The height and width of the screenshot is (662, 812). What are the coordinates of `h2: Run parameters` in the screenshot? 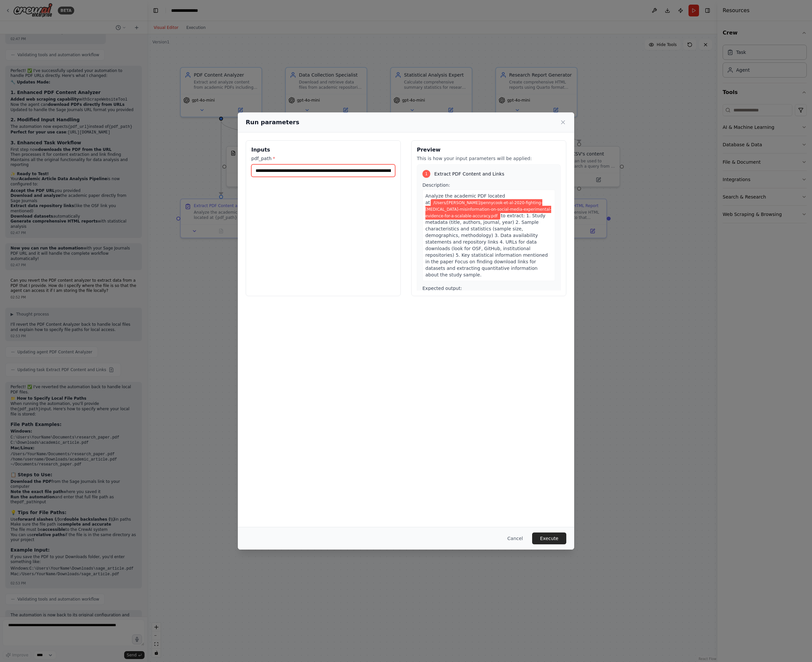 It's located at (272, 122).